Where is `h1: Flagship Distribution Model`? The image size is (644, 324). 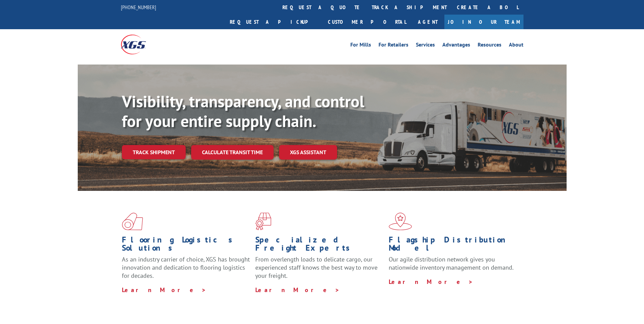 h1: Flagship Distribution Model is located at coordinates (453, 246).